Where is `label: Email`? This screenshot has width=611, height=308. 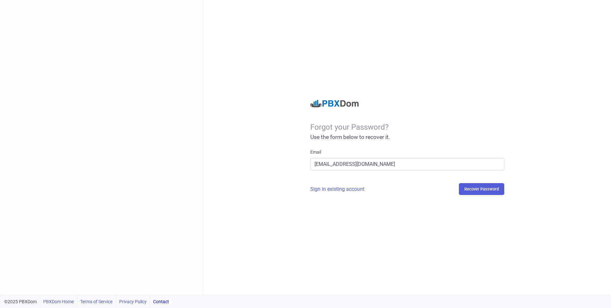
label: Email is located at coordinates (316, 152).